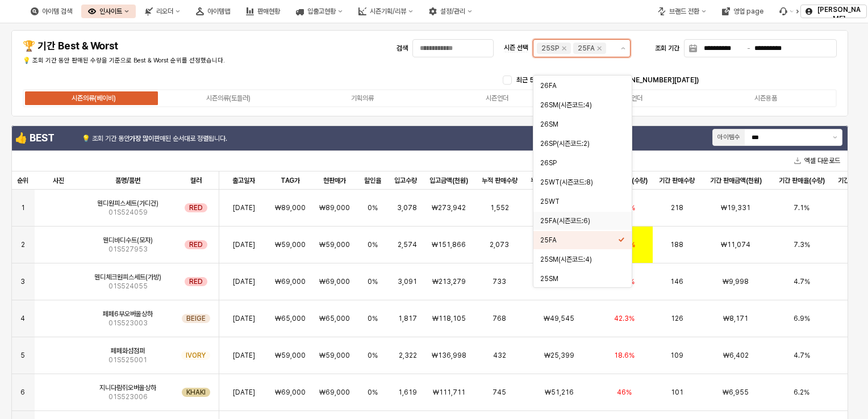  I want to click on button: 제안 사항 표시, so click(623, 48).